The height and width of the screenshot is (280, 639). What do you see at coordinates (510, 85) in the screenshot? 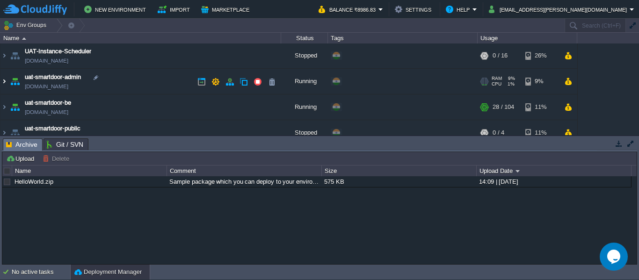
I see `span: 1%` at bounding box center [510, 85].